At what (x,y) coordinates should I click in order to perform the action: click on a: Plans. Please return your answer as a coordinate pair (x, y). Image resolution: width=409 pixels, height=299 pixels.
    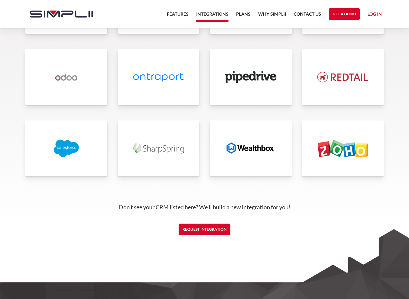
    Looking at the image, I should click on (243, 16).